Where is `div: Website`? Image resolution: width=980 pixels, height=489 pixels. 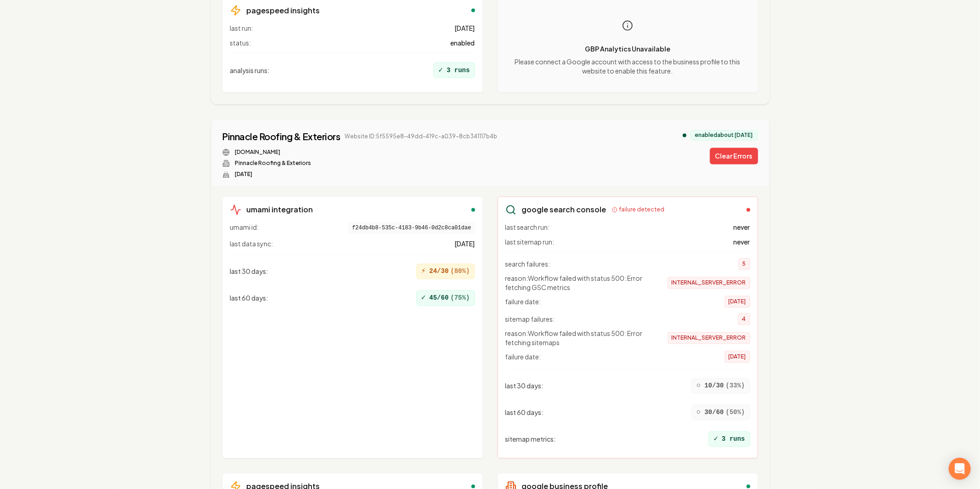 div: Website is located at coordinates (360, 153).